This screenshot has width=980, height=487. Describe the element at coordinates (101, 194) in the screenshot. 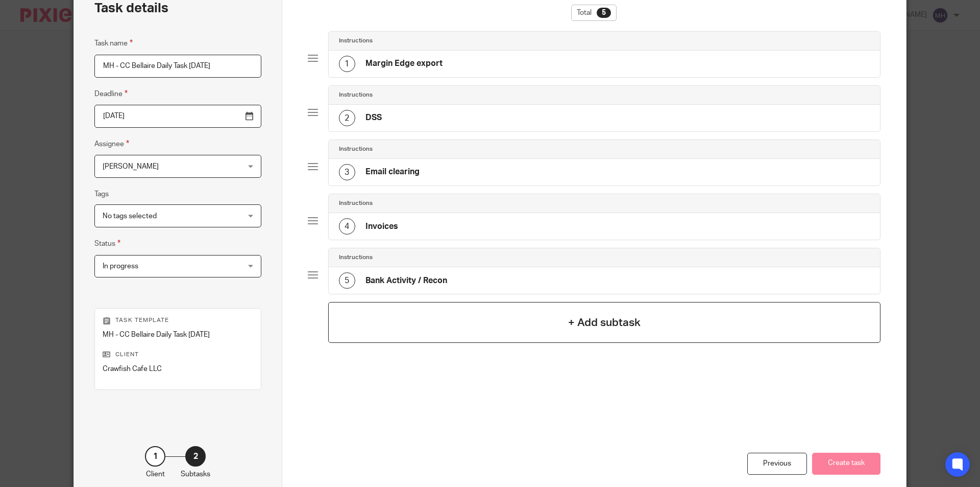

I see `label: Tags` at that location.